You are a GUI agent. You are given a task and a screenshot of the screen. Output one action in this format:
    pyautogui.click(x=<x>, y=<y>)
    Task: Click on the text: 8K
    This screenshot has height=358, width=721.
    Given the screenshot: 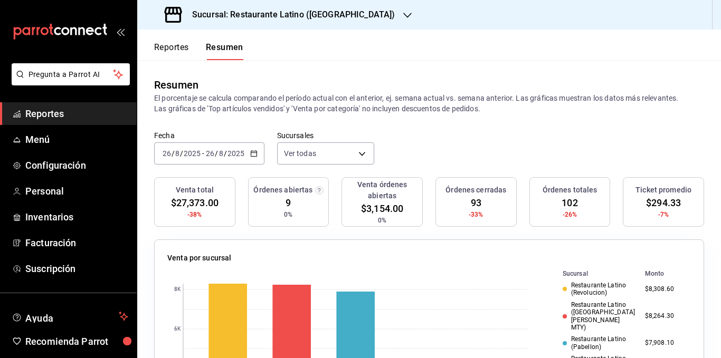 What is the action you would take?
    pyautogui.click(x=177, y=290)
    